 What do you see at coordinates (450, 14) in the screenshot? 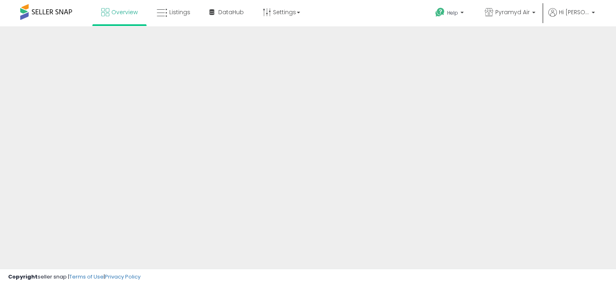
I see `a: Help` at bounding box center [450, 14].